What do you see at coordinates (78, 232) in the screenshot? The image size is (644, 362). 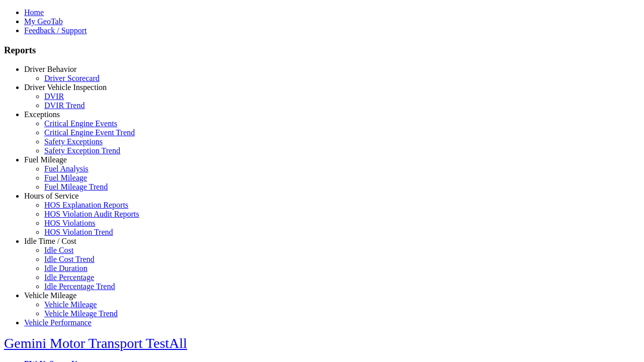 I see `a: HOS Violation Trend` at bounding box center [78, 232].